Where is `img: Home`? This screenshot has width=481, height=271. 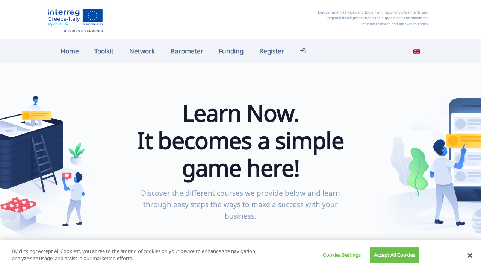
img: Home is located at coordinates (75, 20).